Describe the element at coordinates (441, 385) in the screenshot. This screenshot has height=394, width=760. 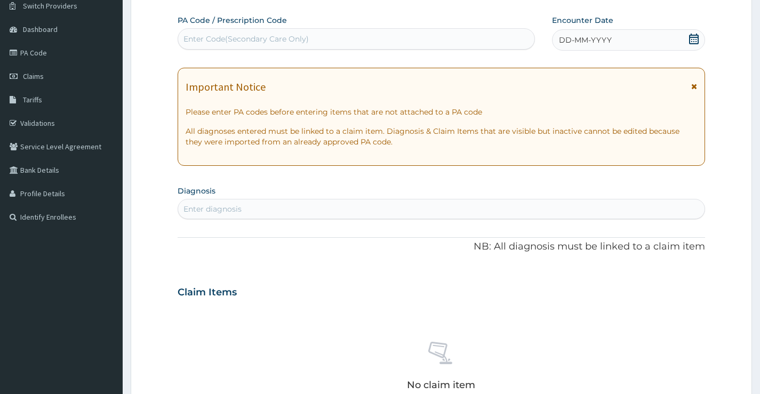
I see `p: No claim item` at that location.